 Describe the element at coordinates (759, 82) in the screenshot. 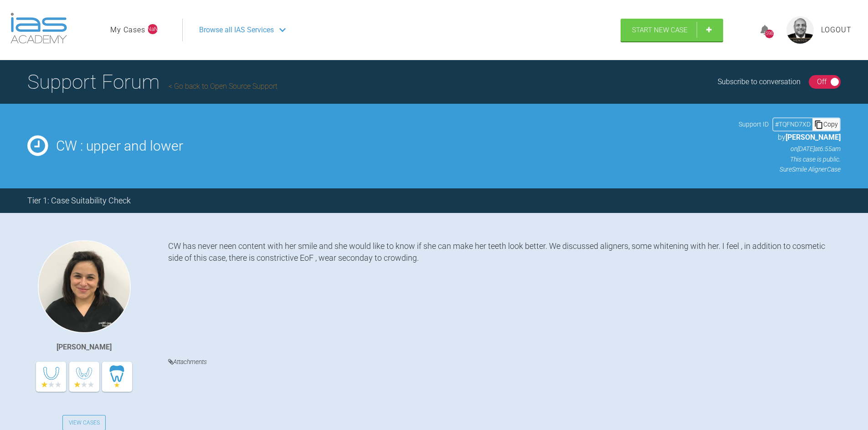

I see `div: Subscribe to conversation` at that location.